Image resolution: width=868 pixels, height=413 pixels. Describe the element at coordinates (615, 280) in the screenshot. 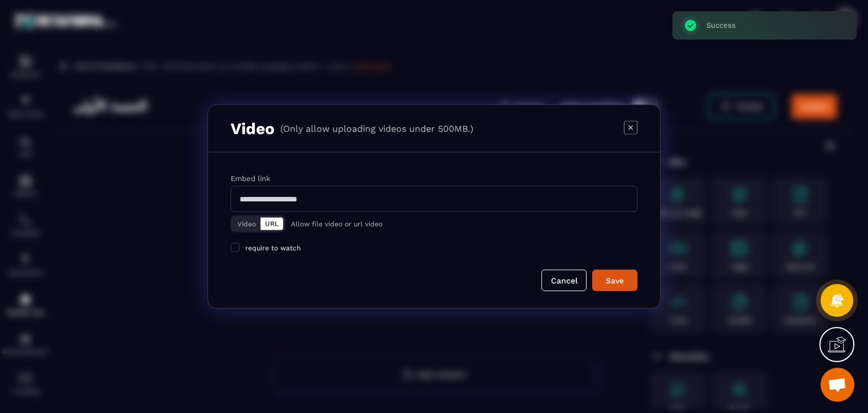

I see `div: Save` at that location.